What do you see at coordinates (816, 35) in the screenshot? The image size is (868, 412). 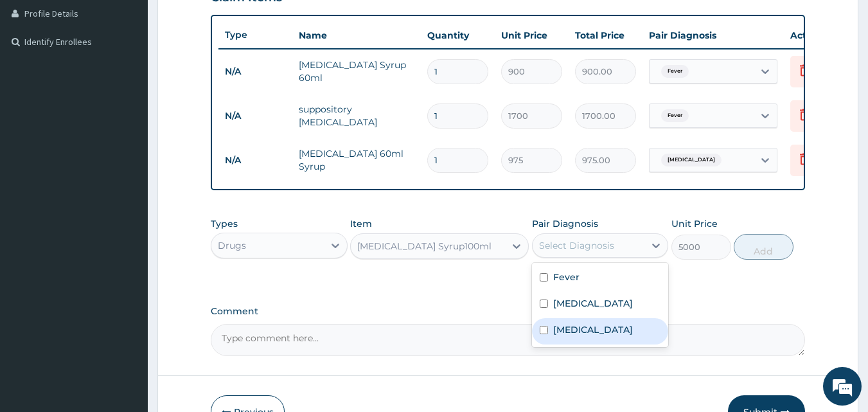 I see `th: Actions` at bounding box center [816, 35].